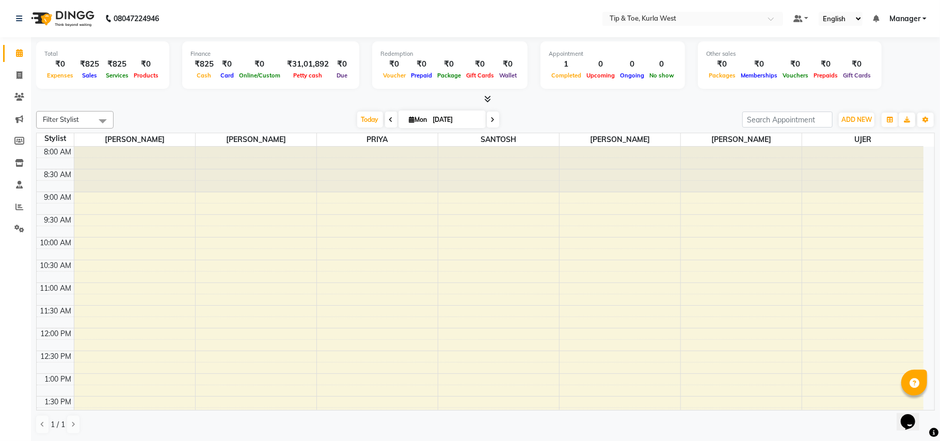 This screenshot has width=940, height=441. Describe the element at coordinates (796, 75) in the screenshot. I see `span: Vouchers` at that location.